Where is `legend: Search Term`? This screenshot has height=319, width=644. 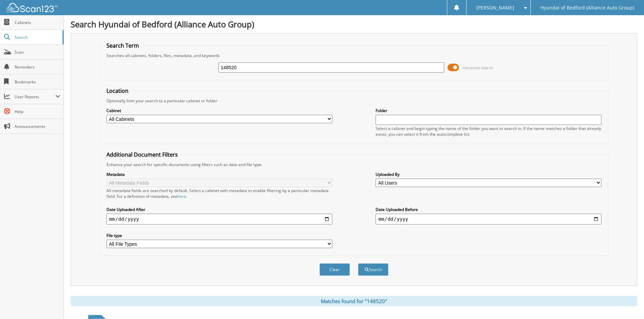
legend: Search Term is located at coordinates (123, 45).